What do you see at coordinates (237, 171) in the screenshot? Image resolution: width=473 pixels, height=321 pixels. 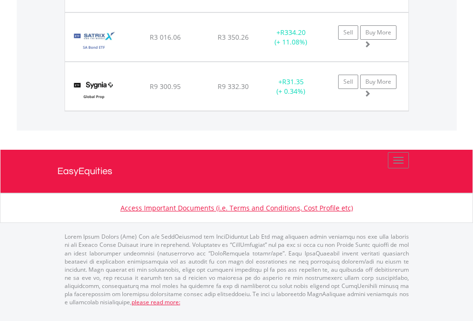 I see `div: EasyEquities` at bounding box center [237, 171].